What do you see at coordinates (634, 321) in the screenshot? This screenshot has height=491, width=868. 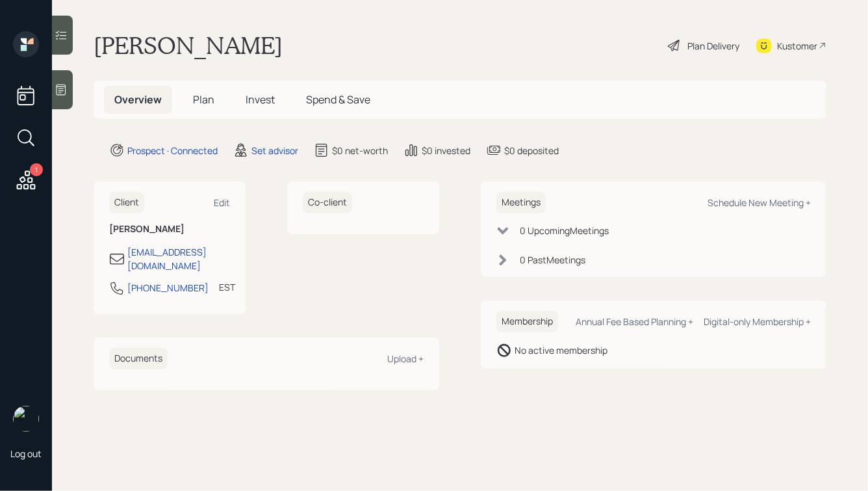 I see `div: Annual Fee Based Planning +` at bounding box center [634, 321].